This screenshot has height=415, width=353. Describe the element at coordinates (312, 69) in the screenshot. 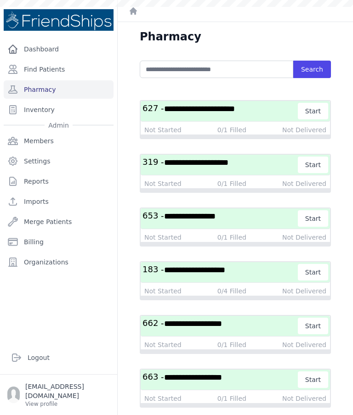

I see `button: Search` at that location.